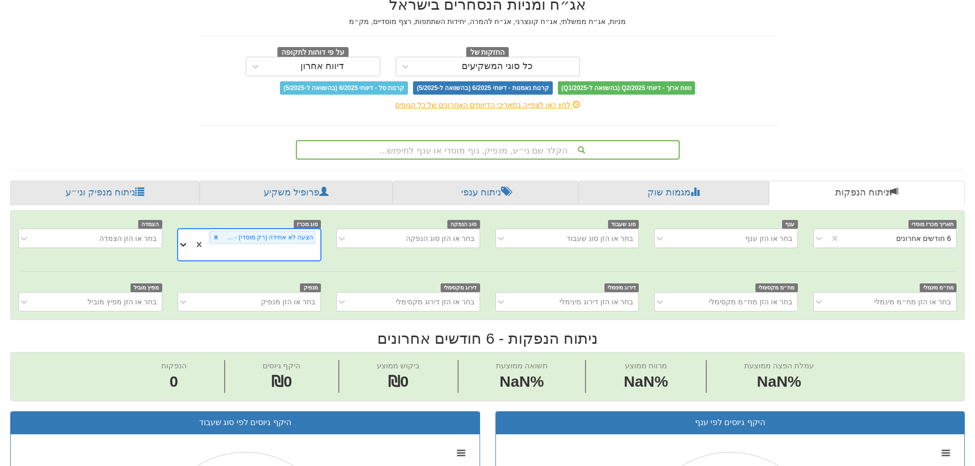 Image resolution: width=975 pixels, height=466 pixels. What do you see at coordinates (923, 238) in the screenshot?
I see `div: 6 חודשים אחרונים` at bounding box center [923, 238].